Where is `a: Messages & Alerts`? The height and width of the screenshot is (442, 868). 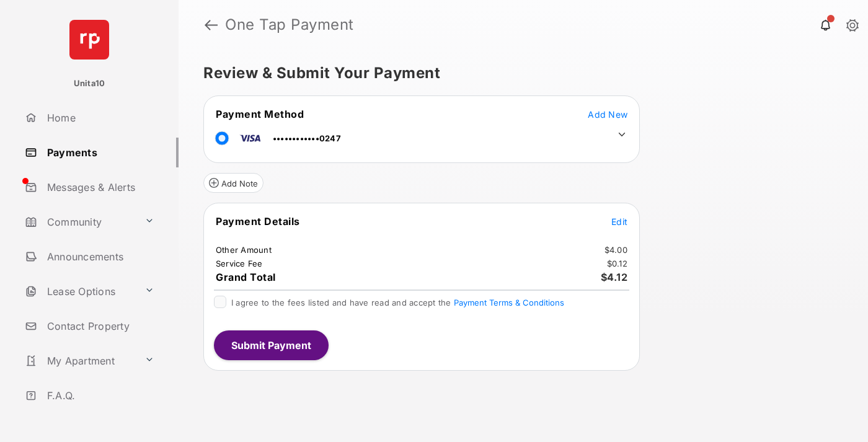 a: Messages & Alerts is located at coordinates (99, 187).